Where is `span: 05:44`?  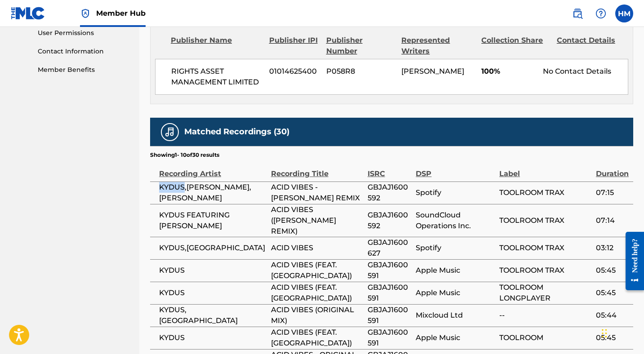
span: 05:44 is located at coordinates (612, 315).